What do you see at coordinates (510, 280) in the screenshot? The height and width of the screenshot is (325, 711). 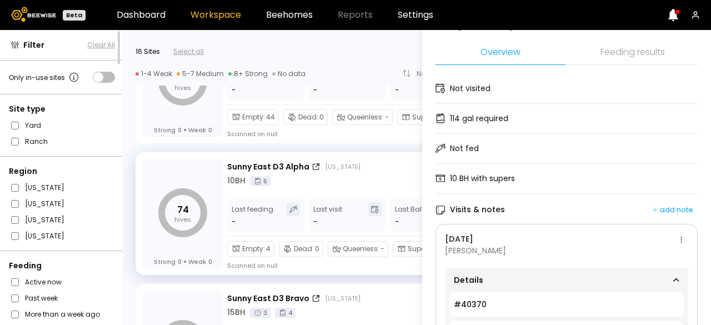 I see `span: Details` at bounding box center [510, 280].